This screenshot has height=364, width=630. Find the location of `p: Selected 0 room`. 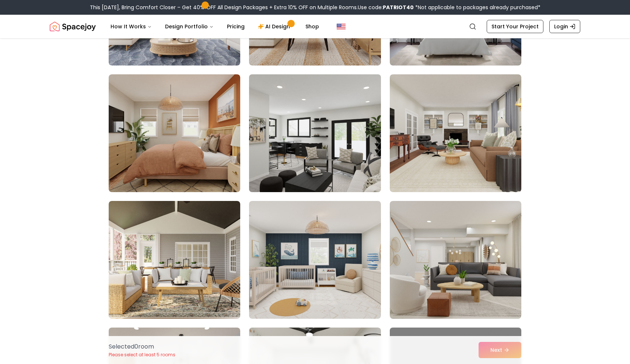

p: Selected 0 room is located at coordinates (142, 347).